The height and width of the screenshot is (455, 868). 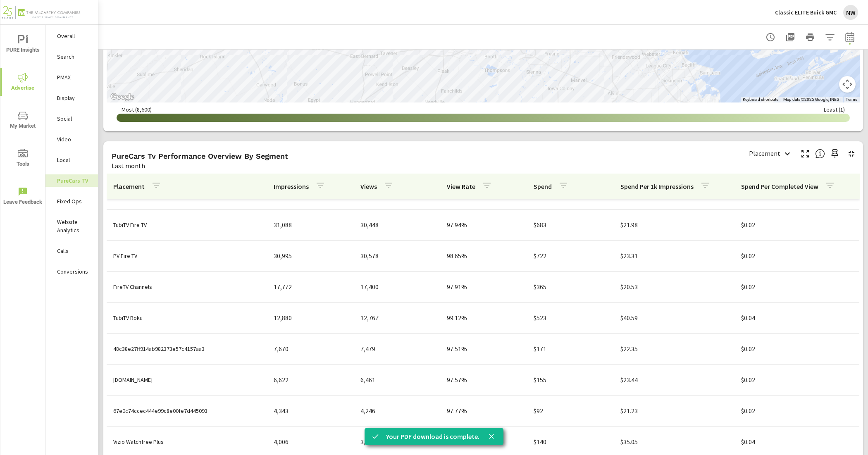 I want to click on p: $155, so click(x=570, y=380).